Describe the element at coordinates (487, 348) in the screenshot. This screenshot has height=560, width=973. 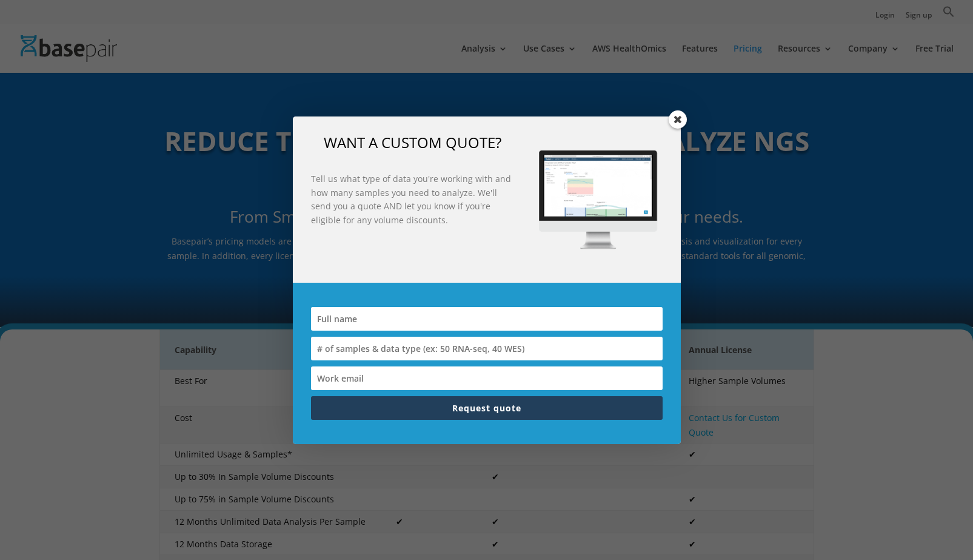
I see `input: # of samples & data type (ex: 50 RNA-seq, 40 WES)` at that location.